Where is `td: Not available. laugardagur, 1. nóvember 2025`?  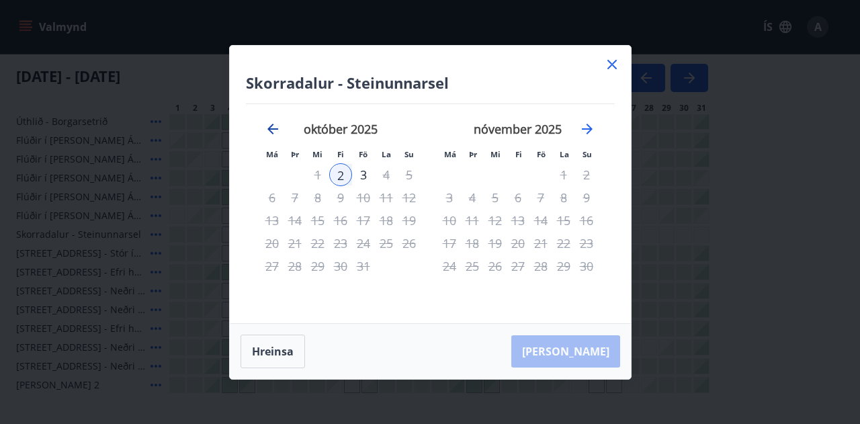 td: Not available. laugardagur, 1. nóvember 2025 is located at coordinates (564, 175).